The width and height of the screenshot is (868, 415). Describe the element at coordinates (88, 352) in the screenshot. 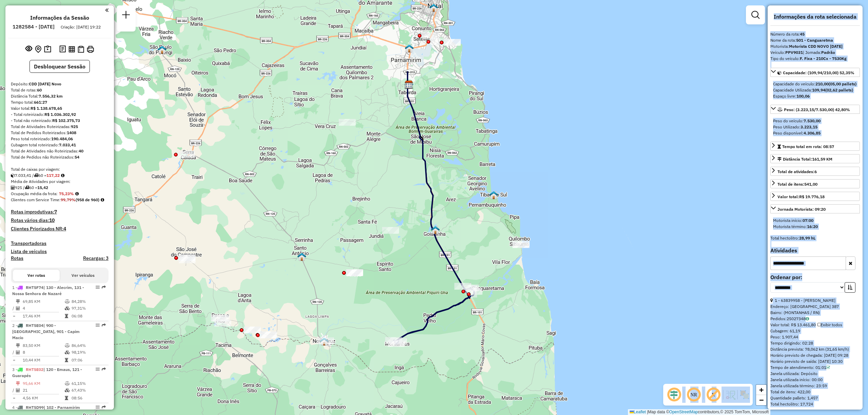

I see `td: 98,19%` at that location.